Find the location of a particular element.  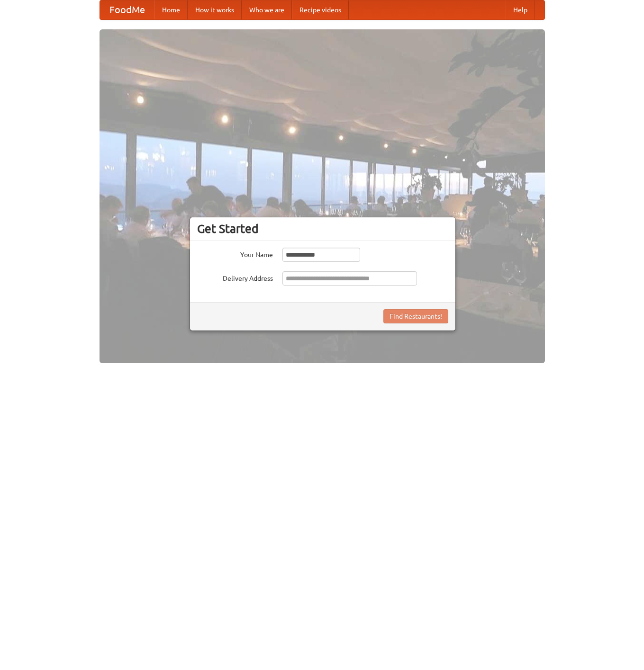

a: Help is located at coordinates (520, 10).